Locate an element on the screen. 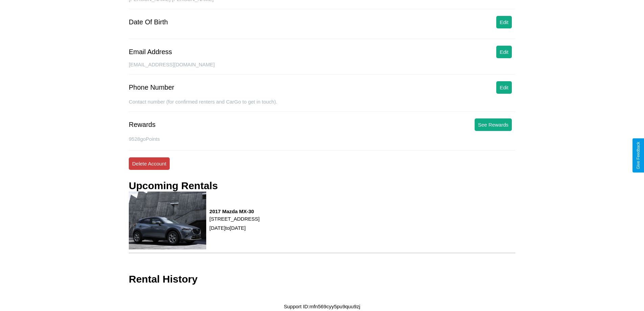 This screenshot has height=311, width=644. p: Support ID: mfn569cyy5pu9quu9zj is located at coordinates (322, 306).